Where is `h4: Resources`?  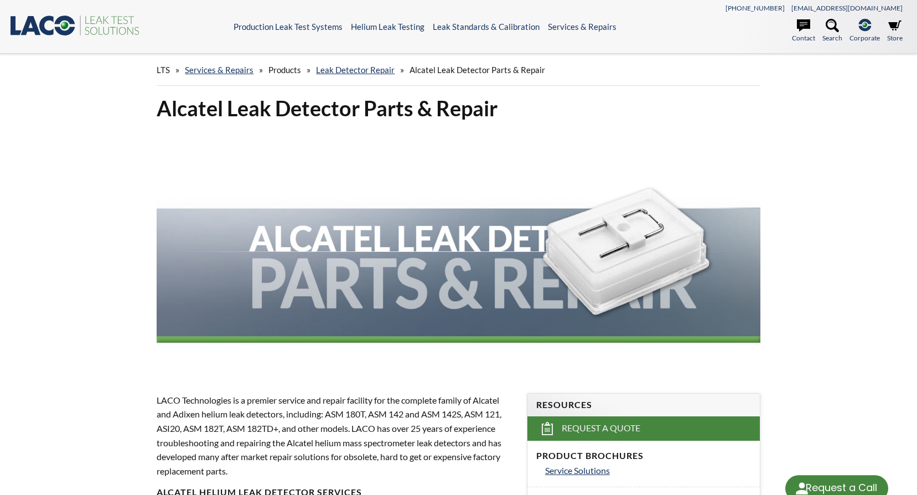
h4: Resources is located at coordinates (644, 405).